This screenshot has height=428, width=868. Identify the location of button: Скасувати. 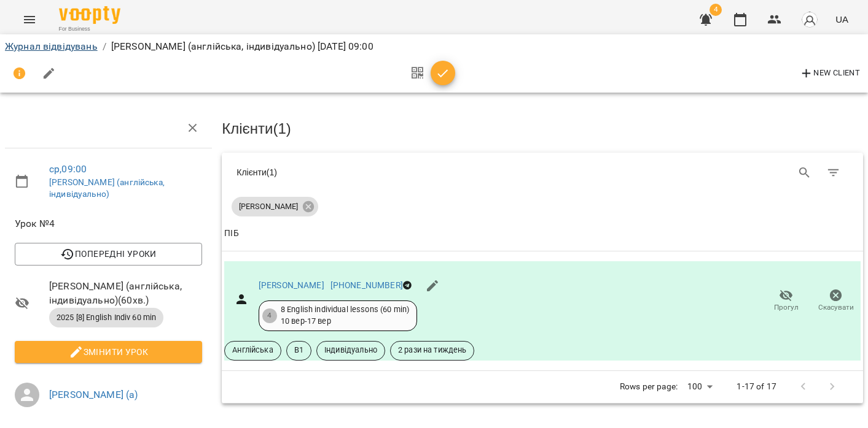
(836, 301).